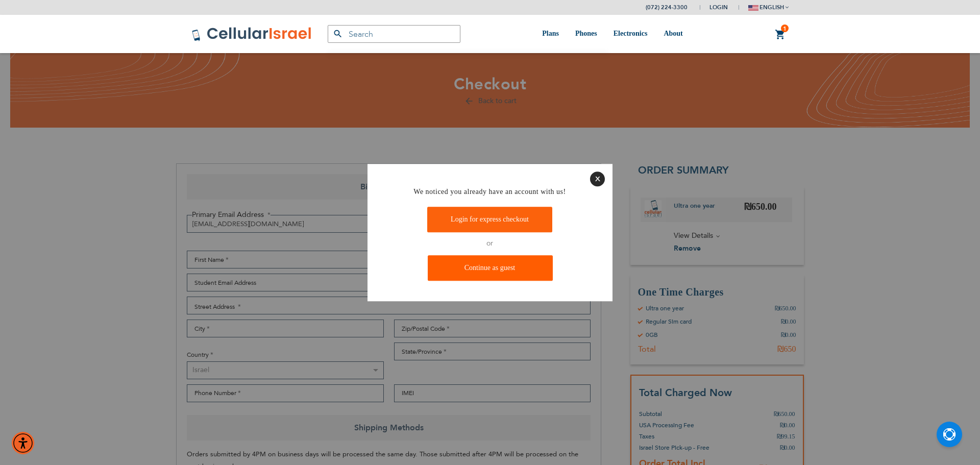  I want to click on div: Accessibility Menu, so click(23, 443).